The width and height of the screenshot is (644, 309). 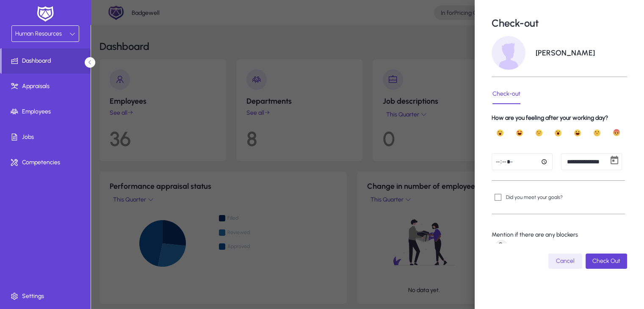 What do you see at coordinates (47, 112) in the screenshot?
I see `span: Employees` at bounding box center [47, 112].